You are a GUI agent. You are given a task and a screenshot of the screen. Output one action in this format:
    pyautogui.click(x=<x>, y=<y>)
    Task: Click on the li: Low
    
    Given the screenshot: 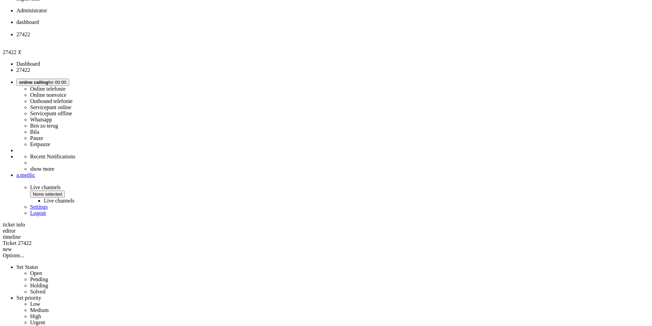 What is the action you would take?
    pyautogui.click(x=339, y=304)
    